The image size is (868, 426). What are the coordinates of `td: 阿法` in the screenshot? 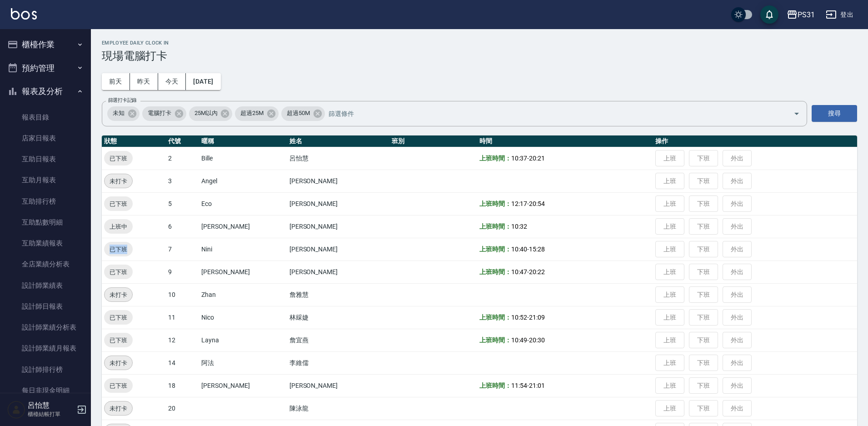 It's located at (243, 363).